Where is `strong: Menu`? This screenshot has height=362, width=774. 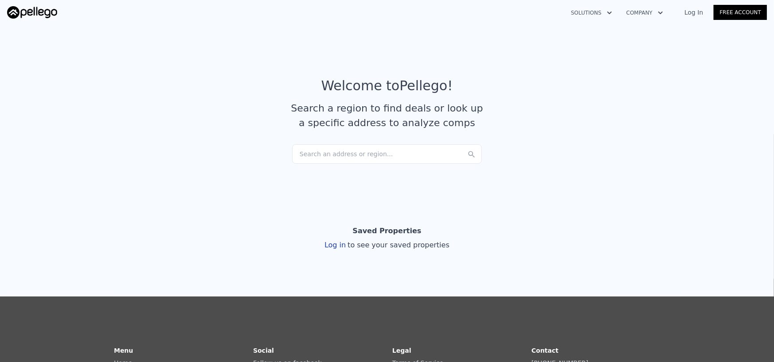 strong: Menu is located at coordinates (123, 351).